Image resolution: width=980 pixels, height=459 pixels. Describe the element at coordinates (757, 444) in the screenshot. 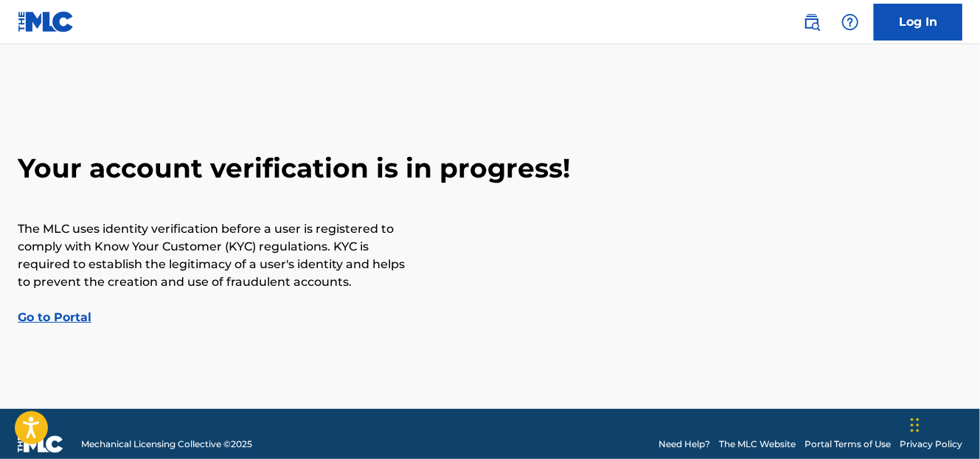

I see `a: The MLC Website` at that location.